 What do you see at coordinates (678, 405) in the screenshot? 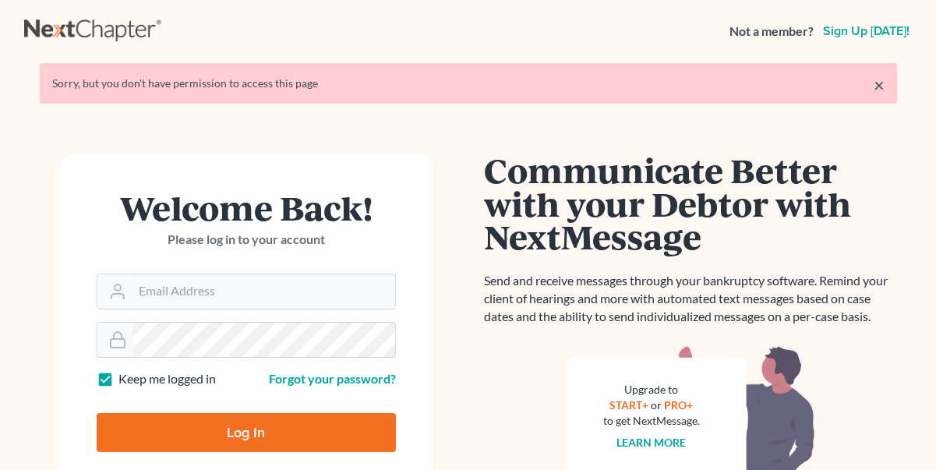
I see `a: PRO+` at bounding box center [678, 405].